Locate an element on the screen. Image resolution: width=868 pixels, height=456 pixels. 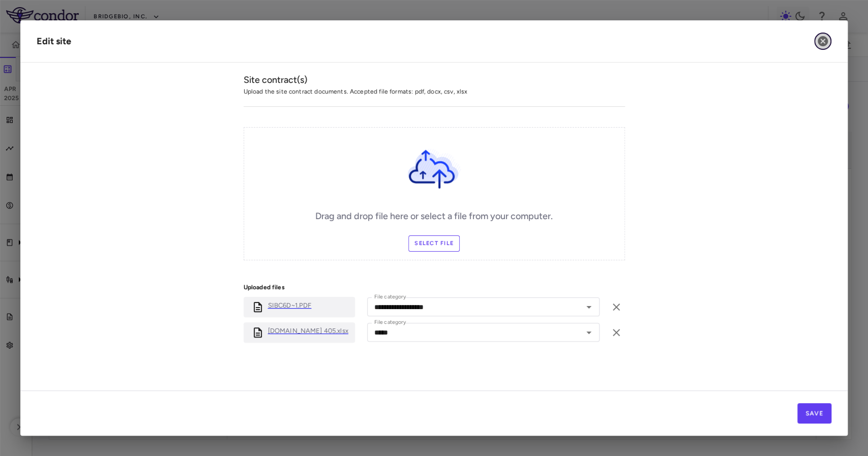
span: Upload the site contract documents. Accepted file formats: pdf, docx, csv, xlsx is located at coordinates (434, 92).